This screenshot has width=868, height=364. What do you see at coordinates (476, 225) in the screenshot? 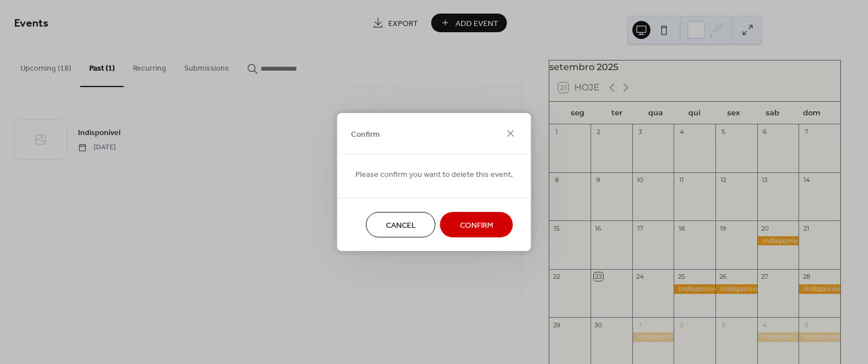
I see `button: Confirm` at bounding box center [476, 225].